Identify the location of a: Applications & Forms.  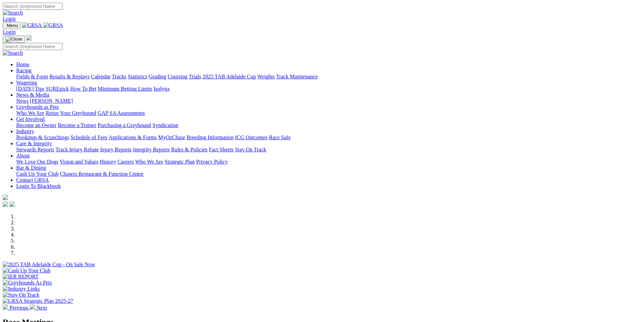
(132, 137).